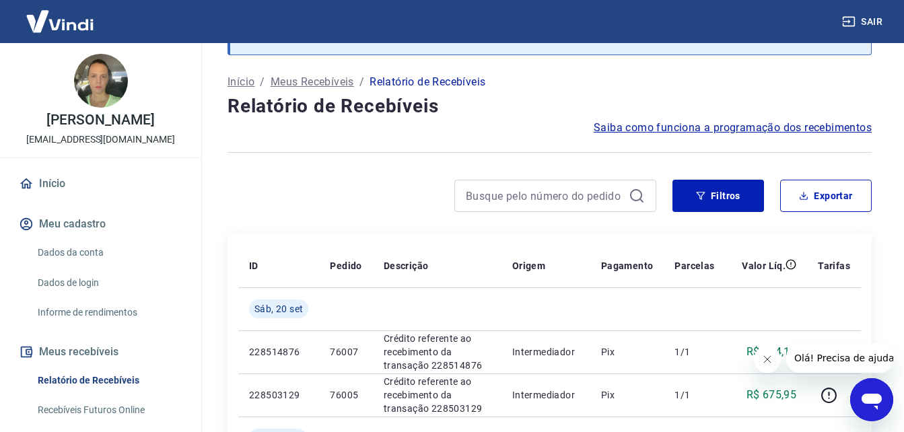  Describe the element at coordinates (345, 266) in the screenshot. I see `p: Pedido` at that location.